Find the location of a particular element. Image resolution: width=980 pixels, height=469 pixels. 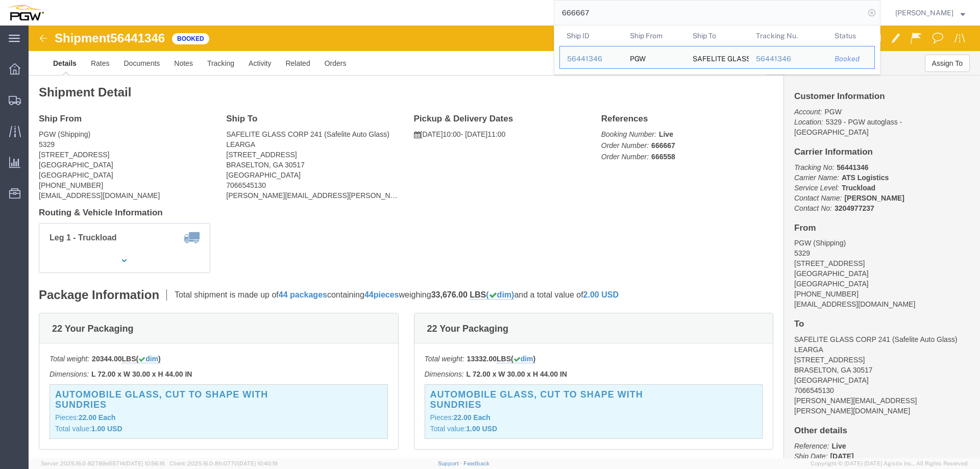

th: Tracking Nu. is located at coordinates (788, 36).